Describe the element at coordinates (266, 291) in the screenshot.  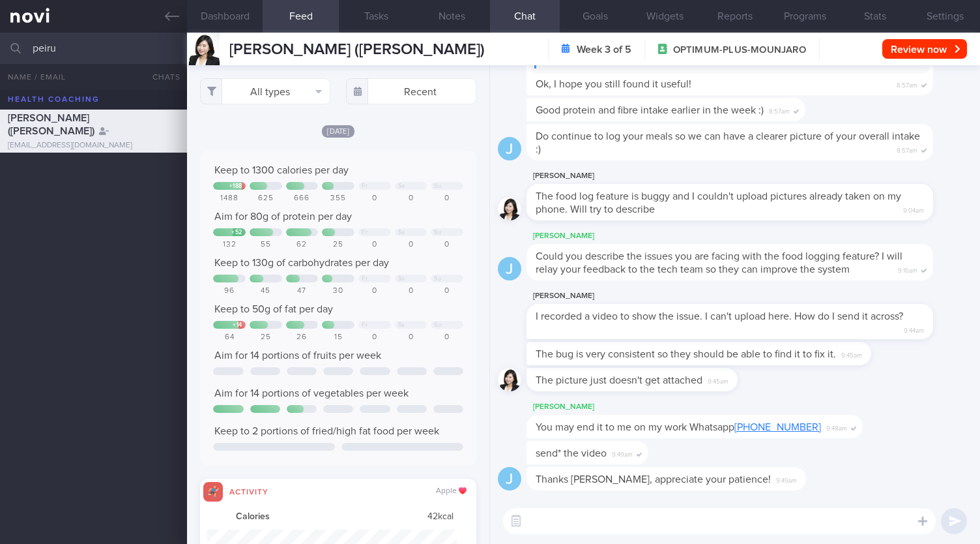
I see `div: 45` at that location.